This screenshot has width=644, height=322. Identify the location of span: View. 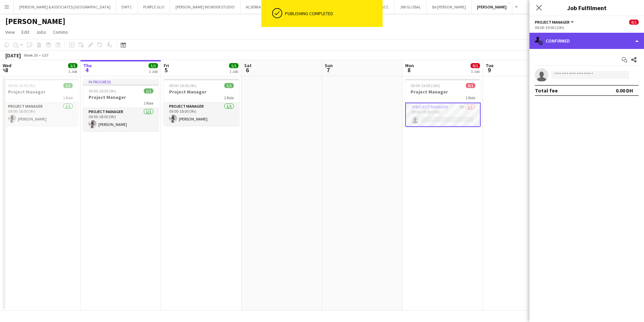
(10, 32).